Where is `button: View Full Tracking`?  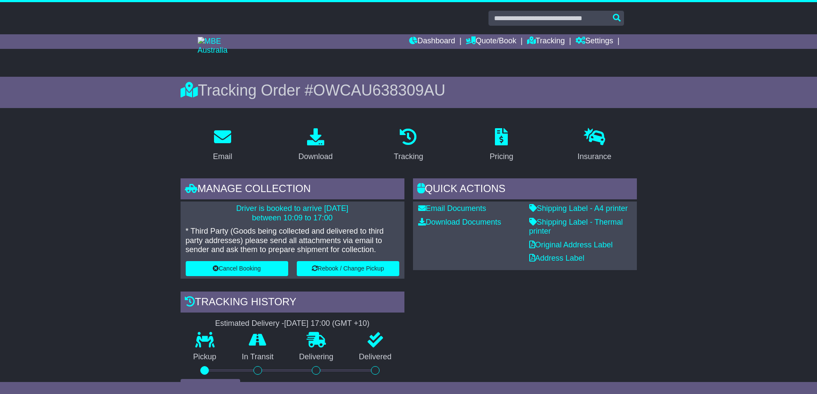 button: View Full Tracking is located at coordinates (210, 386).